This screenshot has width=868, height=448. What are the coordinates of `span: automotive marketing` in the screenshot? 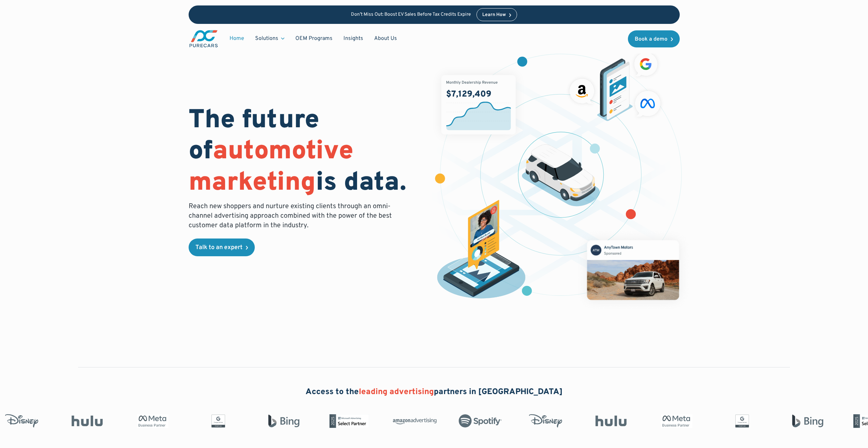 It's located at (271, 167).